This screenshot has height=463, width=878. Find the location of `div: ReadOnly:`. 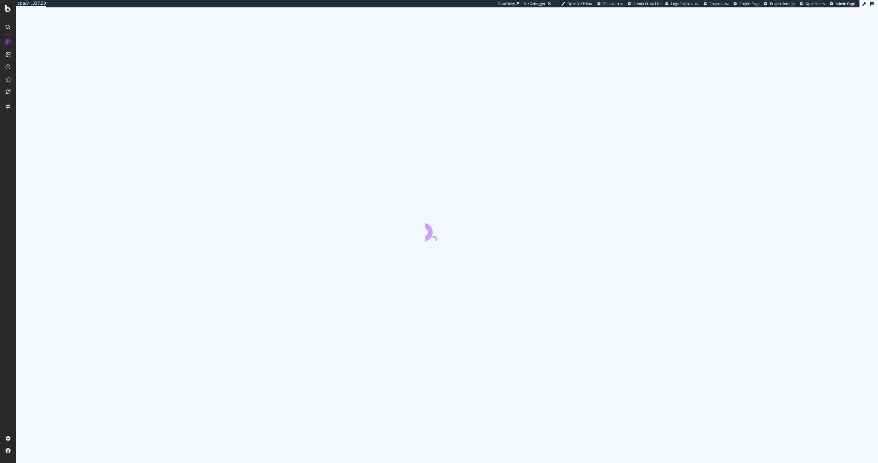

div: ReadOnly: is located at coordinates (506, 4).